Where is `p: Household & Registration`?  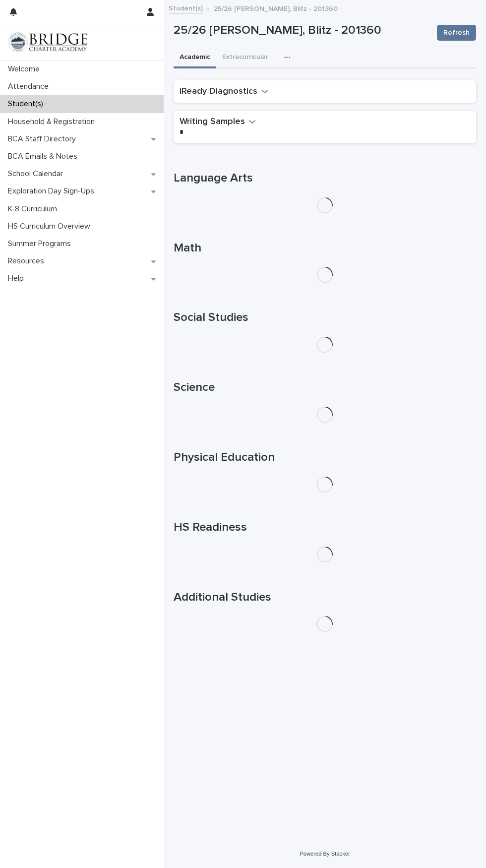
p: Household & Registration is located at coordinates (53, 122).